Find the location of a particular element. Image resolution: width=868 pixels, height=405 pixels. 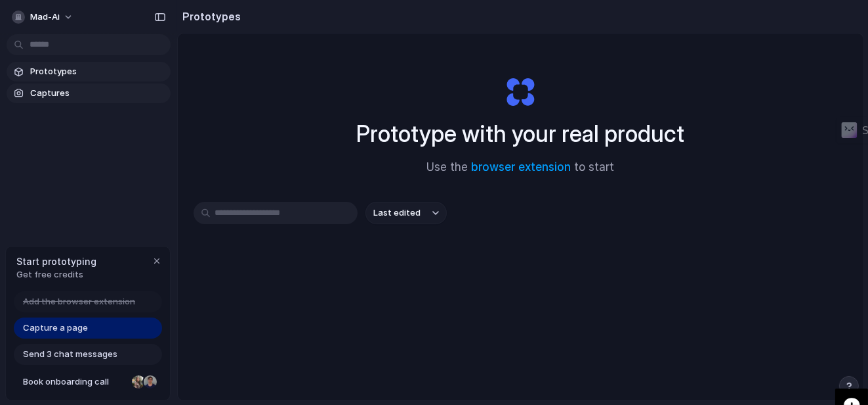

span: Use the to start is located at coordinates (521, 167).